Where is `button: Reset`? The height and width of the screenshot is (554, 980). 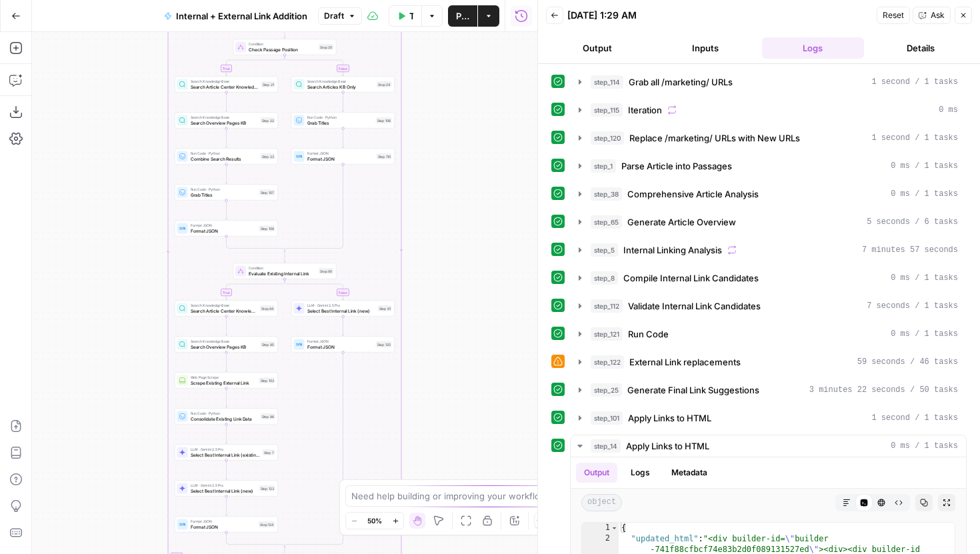 button: Reset is located at coordinates (893, 15).